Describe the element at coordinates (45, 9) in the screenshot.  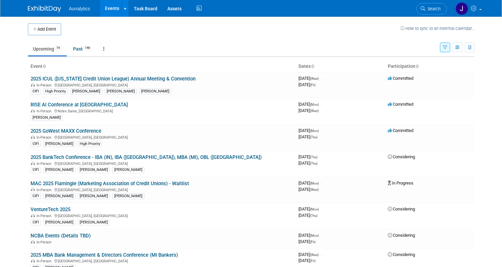
I see `img: ExhibitDay` at that location.